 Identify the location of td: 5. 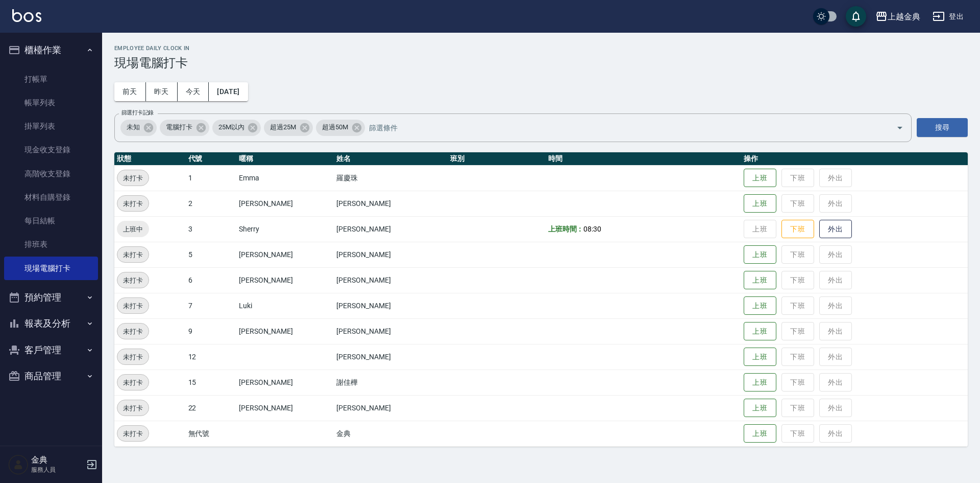
(210, 254).